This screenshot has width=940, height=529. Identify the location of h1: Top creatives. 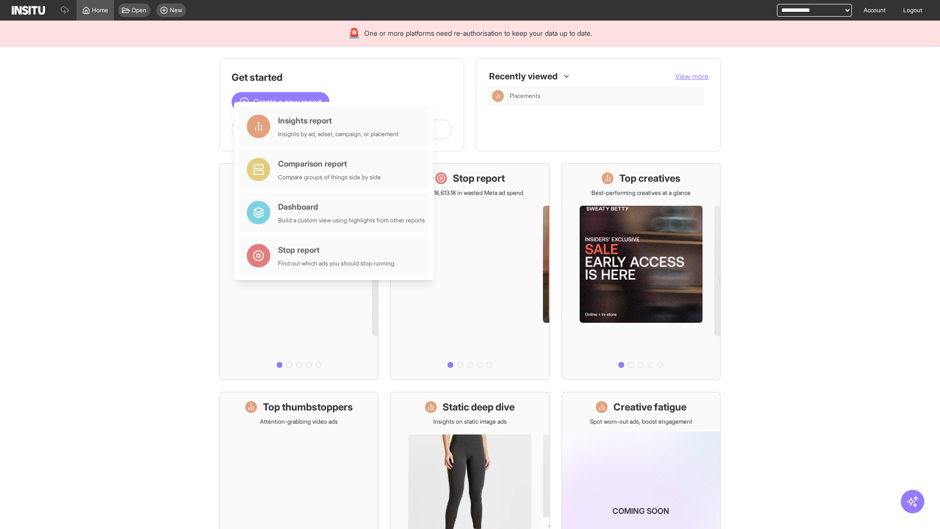
(650, 178).